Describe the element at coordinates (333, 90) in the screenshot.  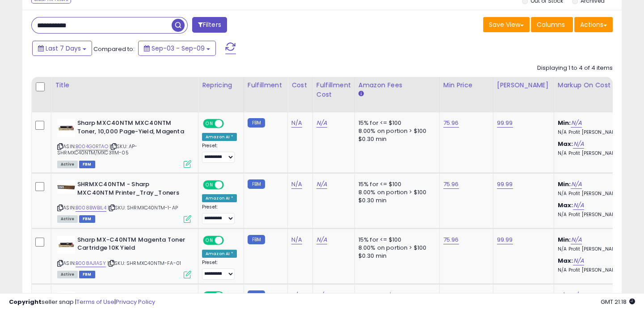
I see `div: Fulfillment Cost` at that location.